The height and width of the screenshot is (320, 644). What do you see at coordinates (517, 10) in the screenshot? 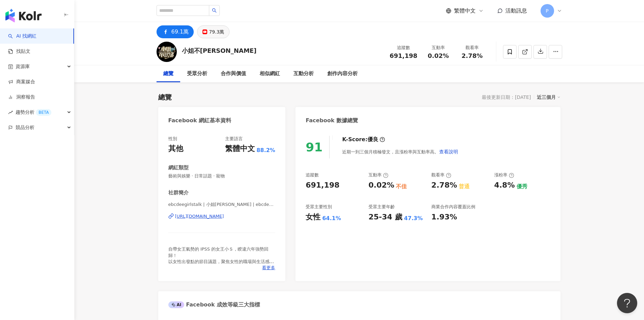
I see `span: 活動訊息` at bounding box center [517, 10].